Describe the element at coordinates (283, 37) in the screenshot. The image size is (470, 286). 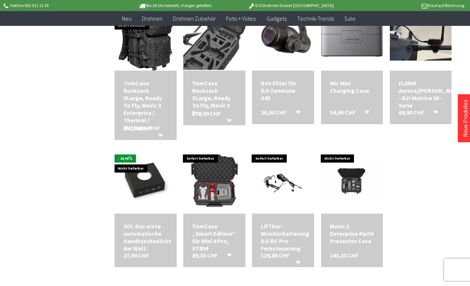
I see `img: Rot-Filter für DJI Zenmuse X4S` at that location.